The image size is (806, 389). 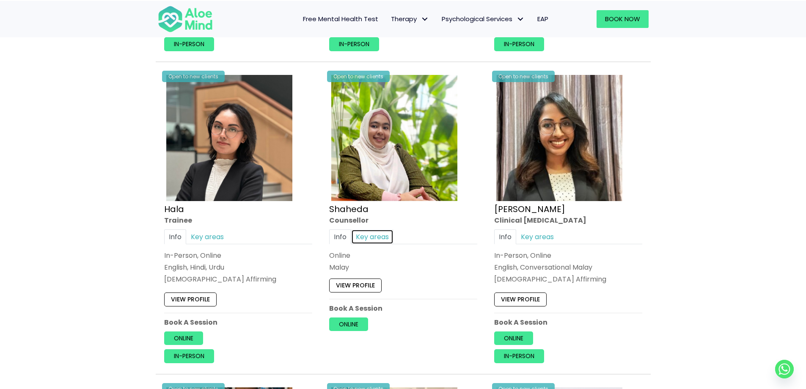 I want to click on span: Psychological Services, so click(x=483, y=19).